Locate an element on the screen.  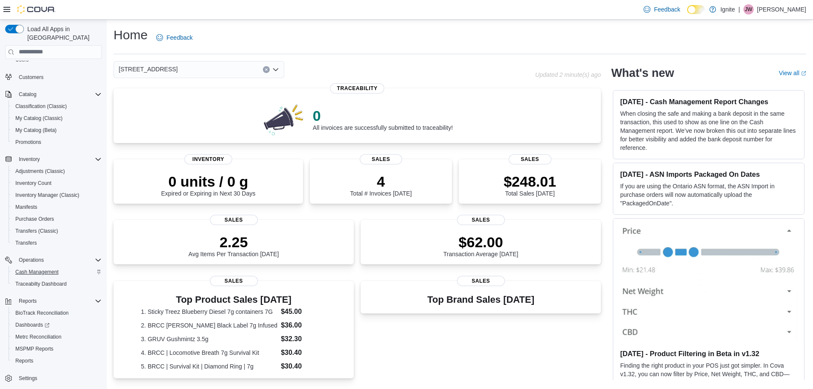
span: Dark Mode is located at coordinates (687, 14).